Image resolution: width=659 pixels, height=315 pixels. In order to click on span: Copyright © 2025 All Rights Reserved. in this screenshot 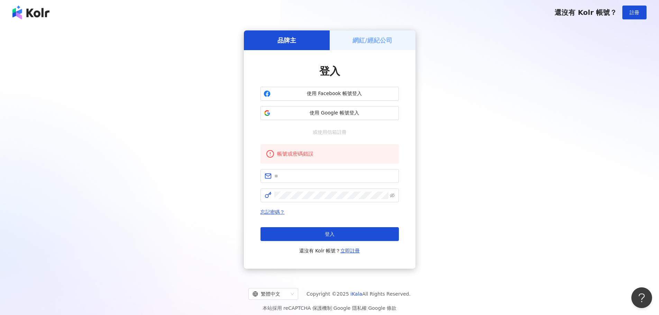, I will do `click(358, 294)`.